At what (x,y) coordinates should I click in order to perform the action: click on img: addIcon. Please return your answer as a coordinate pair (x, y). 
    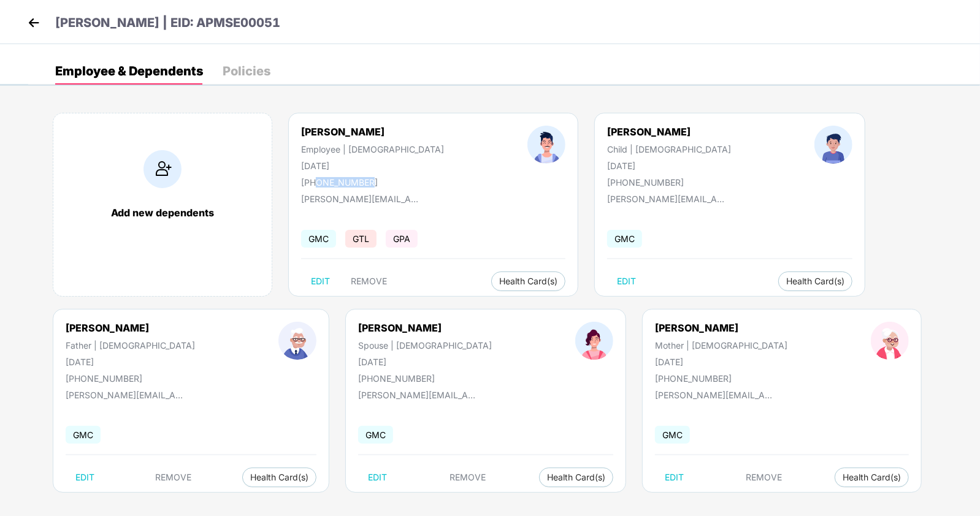
    Looking at the image, I should click on (163, 169).